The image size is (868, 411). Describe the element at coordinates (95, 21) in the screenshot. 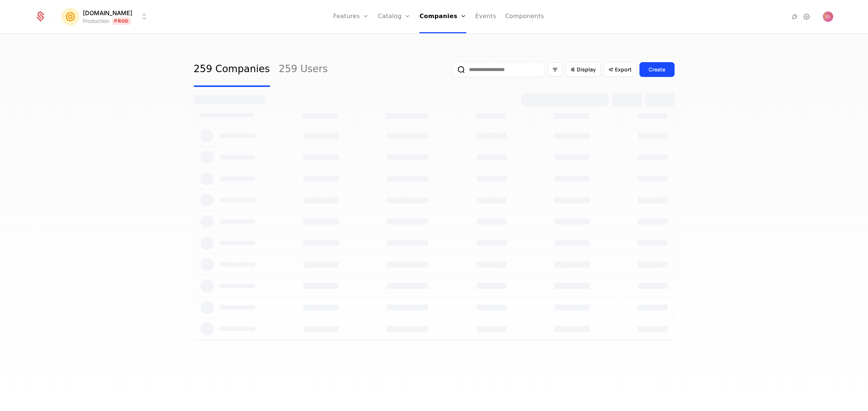

I see `div: Production` at that location.